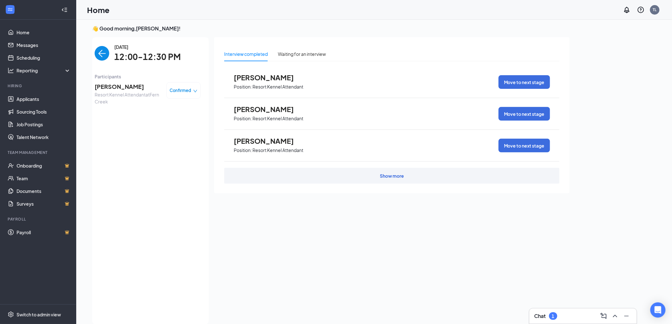 The width and height of the screenshot is (672, 324). I want to click on a: Sourcing Tools, so click(44, 112).